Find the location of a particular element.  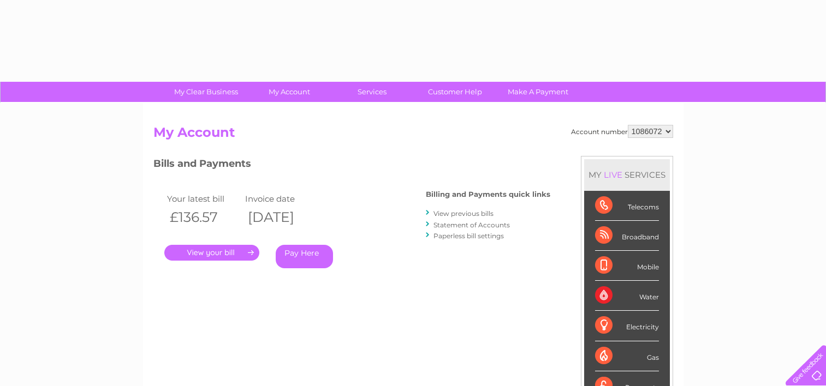

a: My Account is located at coordinates (289, 92).